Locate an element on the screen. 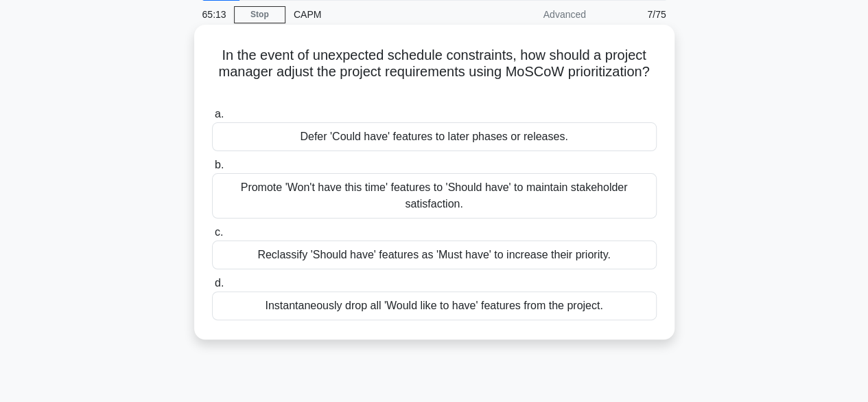 This screenshot has width=868, height=402. a: Stop is located at coordinates (260, 14).